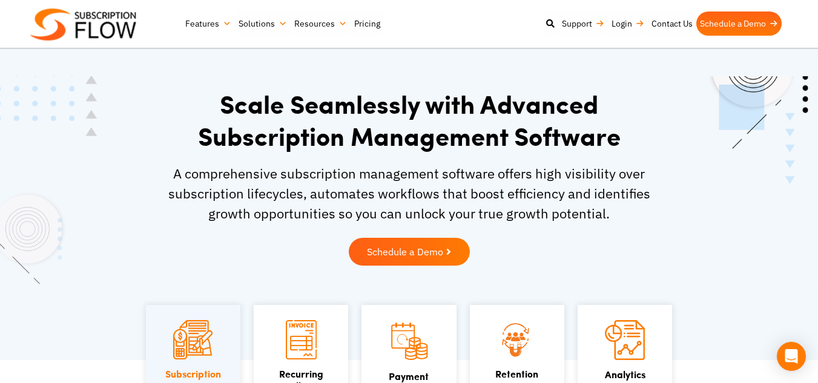 The height and width of the screenshot is (383, 818). I want to click on a: Solutions, so click(263, 24).